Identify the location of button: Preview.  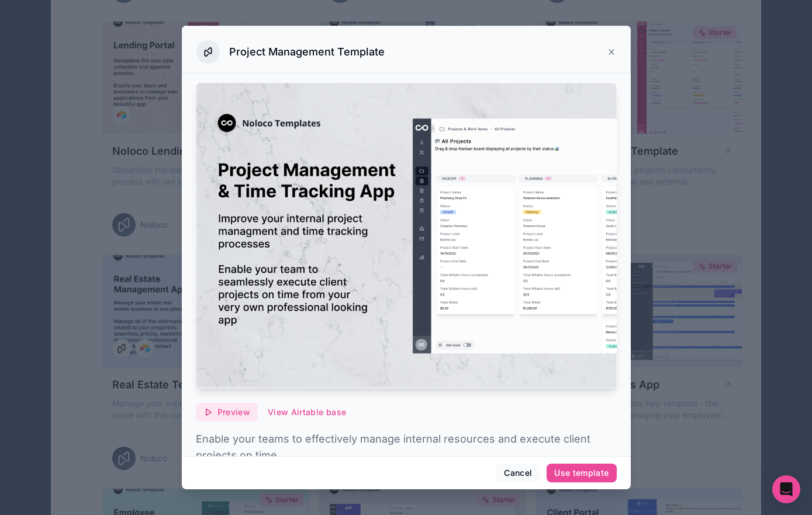
(227, 413).